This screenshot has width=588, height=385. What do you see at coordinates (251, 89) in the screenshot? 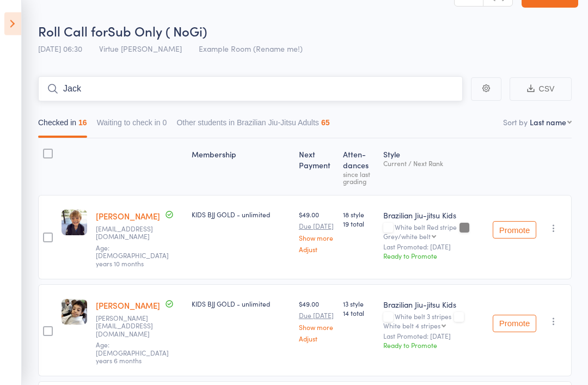
I see `input: Search by name` at bounding box center [251, 89].